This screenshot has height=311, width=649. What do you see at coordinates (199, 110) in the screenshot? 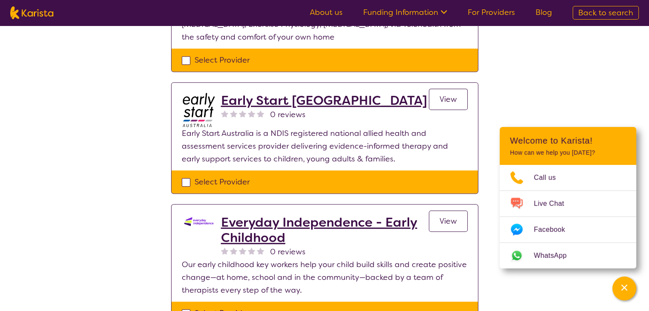
I see `img: bdpoyytkvdhmeftzccod.jpg` at bounding box center [199, 110].